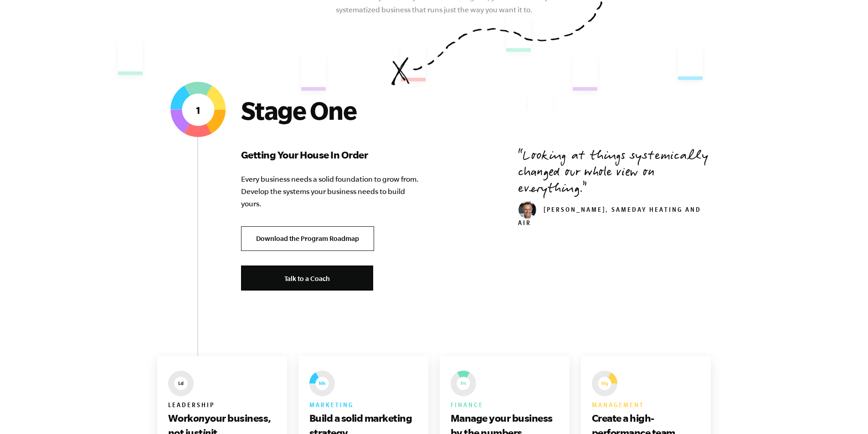 The width and height of the screenshot is (868, 434). Describe the element at coordinates (527, 210) in the screenshot. I see `img: don_weaver_head_small` at that location.